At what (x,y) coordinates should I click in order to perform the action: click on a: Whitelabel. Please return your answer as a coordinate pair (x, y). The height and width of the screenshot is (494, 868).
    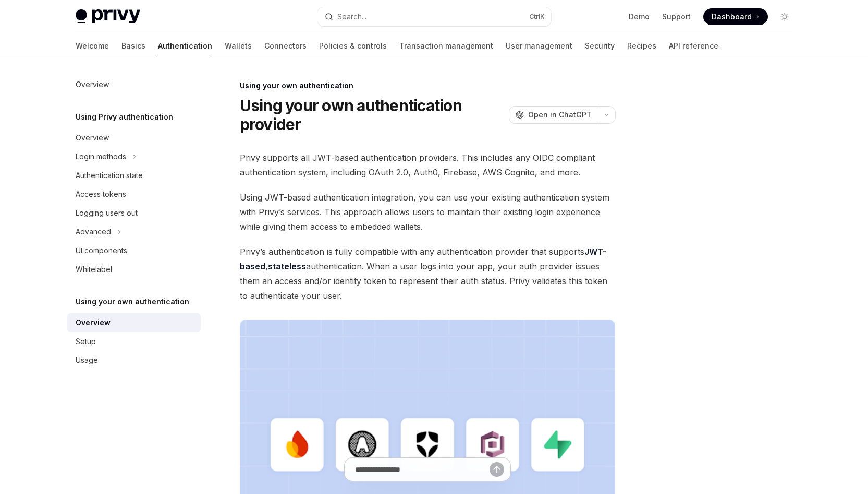
    Looking at the image, I should click on (134, 269).